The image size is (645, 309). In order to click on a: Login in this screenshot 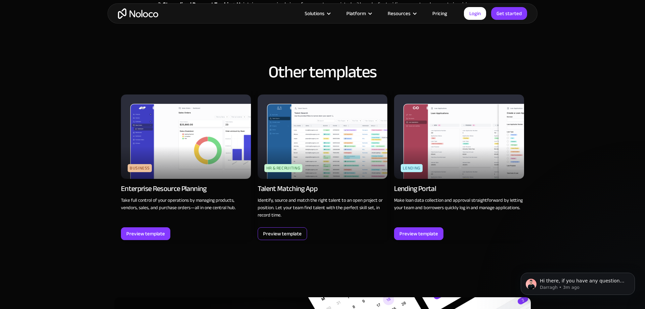, I will do `click(475, 13)`.